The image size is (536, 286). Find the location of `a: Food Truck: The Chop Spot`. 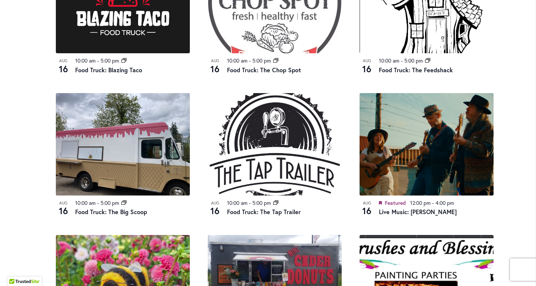

a: Food Truck: The Chop Spot is located at coordinates (264, 70).